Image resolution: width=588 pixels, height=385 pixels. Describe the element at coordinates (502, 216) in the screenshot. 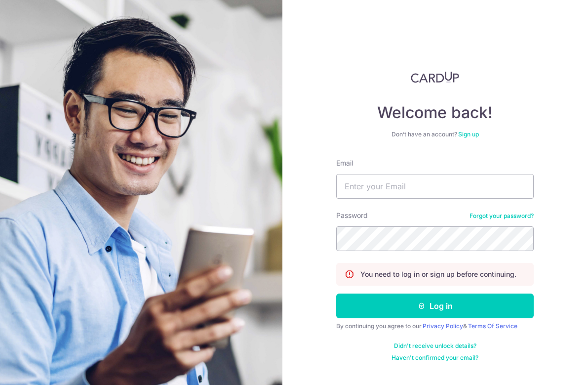

I see `a: Forgot your password?` at that location.